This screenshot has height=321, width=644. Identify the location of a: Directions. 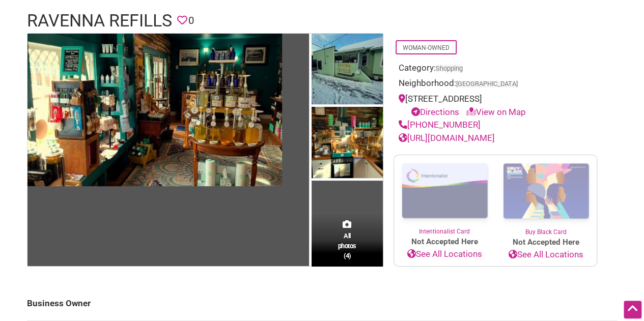
(435, 112).